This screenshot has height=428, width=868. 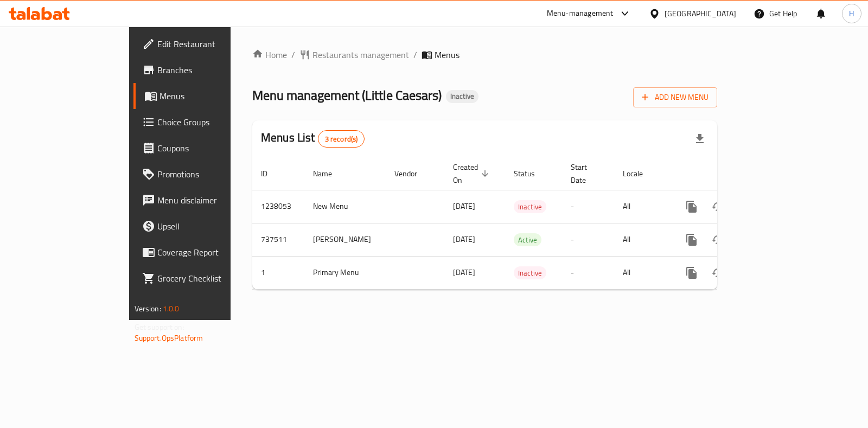 I want to click on span: Edit Restaurant, so click(x=211, y=44).